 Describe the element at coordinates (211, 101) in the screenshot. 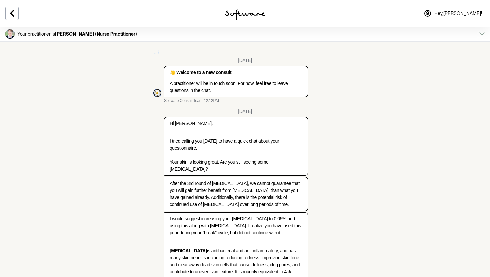

I see `time: 2024-06-25T02:12:53.476Z` at that location.